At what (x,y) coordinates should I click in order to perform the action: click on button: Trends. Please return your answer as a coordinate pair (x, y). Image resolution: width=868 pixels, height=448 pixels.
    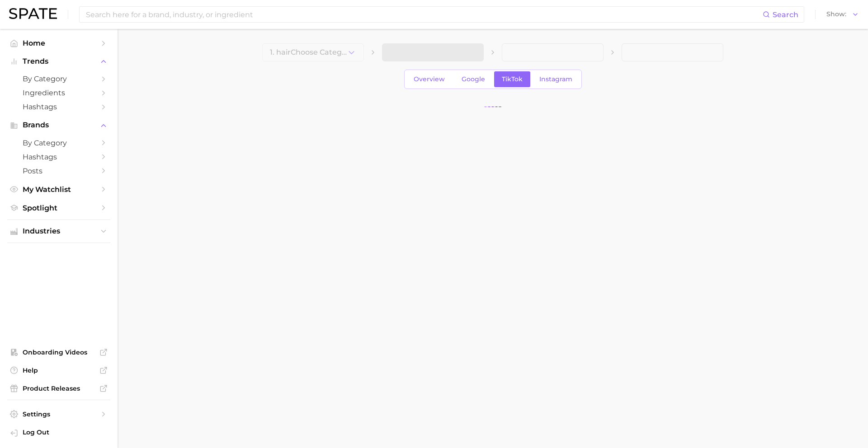
    Looking at the image, I should click on (59, 61).